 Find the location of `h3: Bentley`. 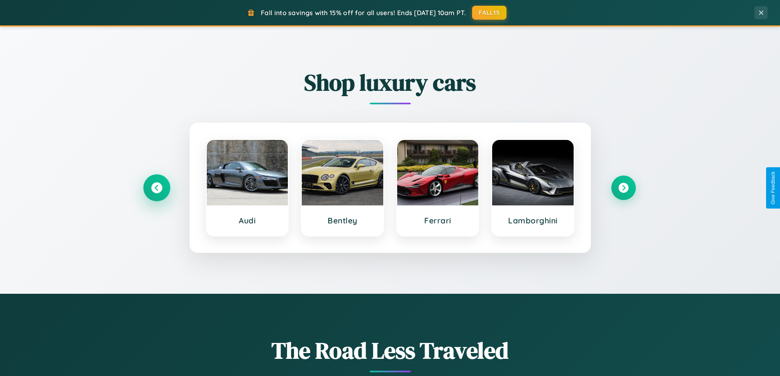

h3: Bentley is located at coordinates (342, 221).